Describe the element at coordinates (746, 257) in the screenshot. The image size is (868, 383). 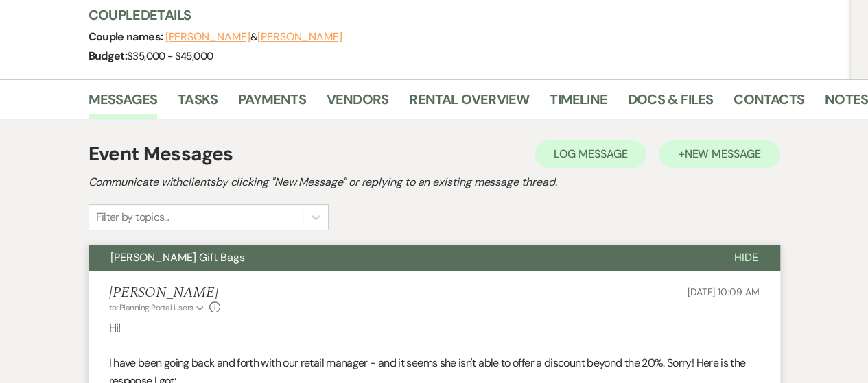
I see `span: Hide` at that location.